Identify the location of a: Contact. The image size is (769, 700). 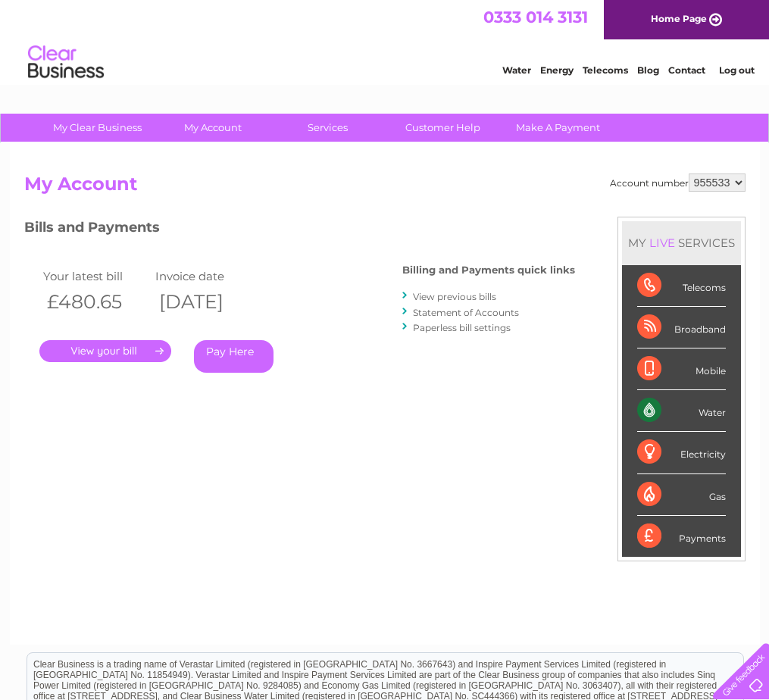
(686, 70).